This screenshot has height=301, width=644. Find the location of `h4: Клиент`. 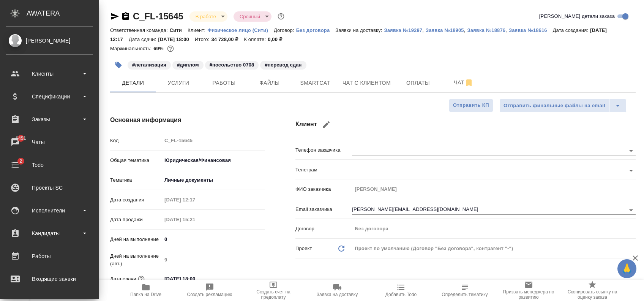

h4: Клиент is located at coordinates (465, 125).